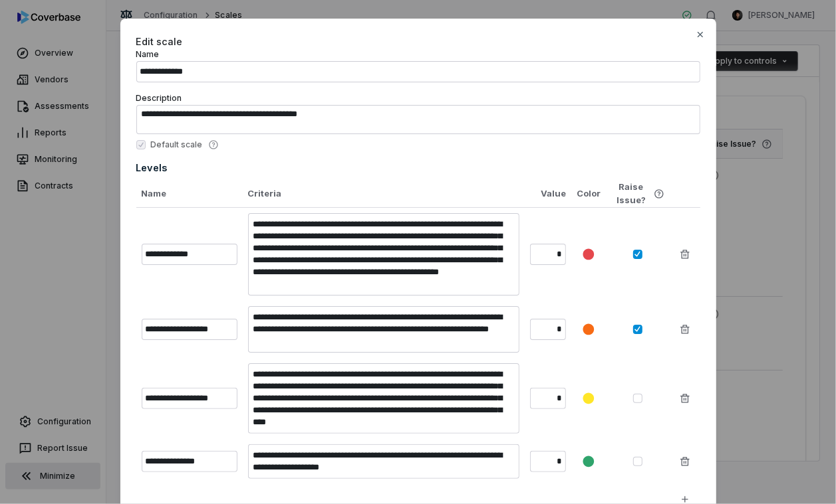 Image resolution: width=836 pixels, height=504 pixels. Describe the element at coordinates (588, 194) in the screenshot. I see `th: Color` at that location.